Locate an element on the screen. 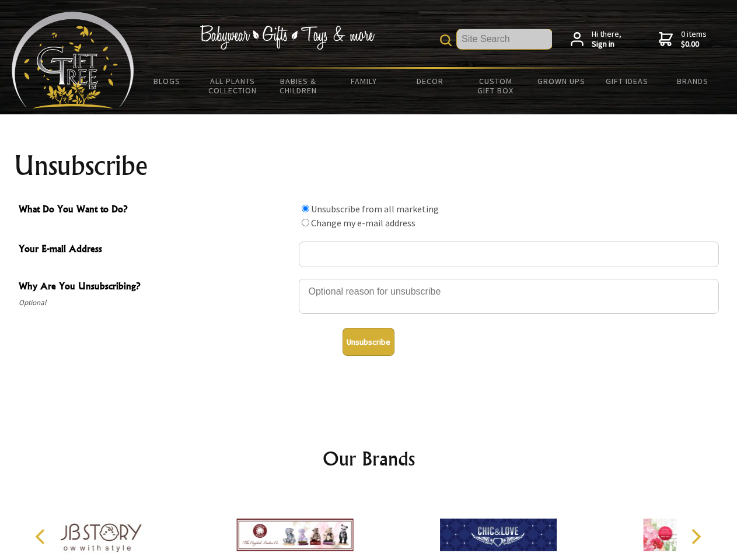 The height and width of the screenshot is (560, 737). input: Your E-mail Address is located at coordinates (509, 254).